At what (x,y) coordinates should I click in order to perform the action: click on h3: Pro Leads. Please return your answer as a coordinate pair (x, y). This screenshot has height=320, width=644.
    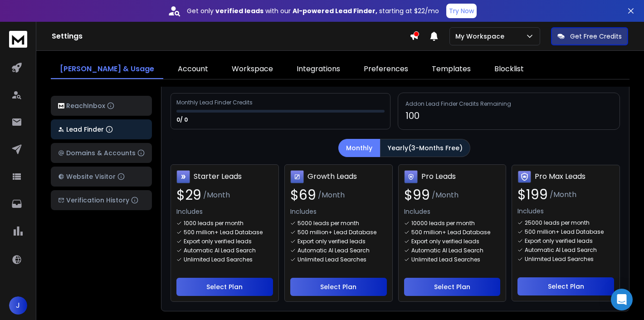
    Looking at the image, I should click on (438, 177).